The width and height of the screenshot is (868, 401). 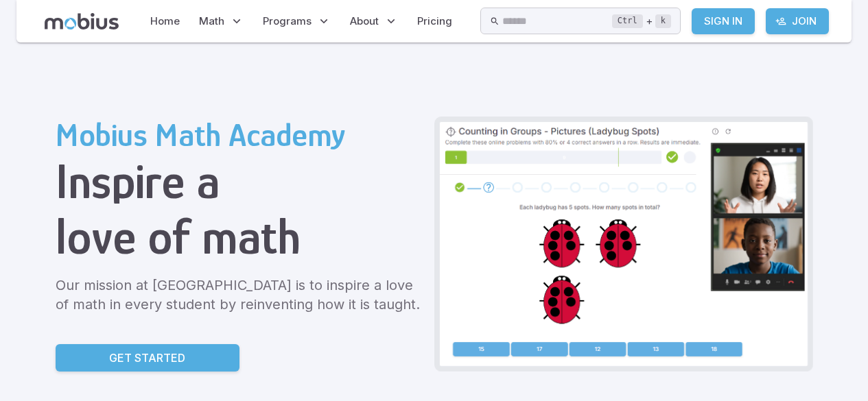 I want to click on h1: Inspire a, so click(x=239, y=182).